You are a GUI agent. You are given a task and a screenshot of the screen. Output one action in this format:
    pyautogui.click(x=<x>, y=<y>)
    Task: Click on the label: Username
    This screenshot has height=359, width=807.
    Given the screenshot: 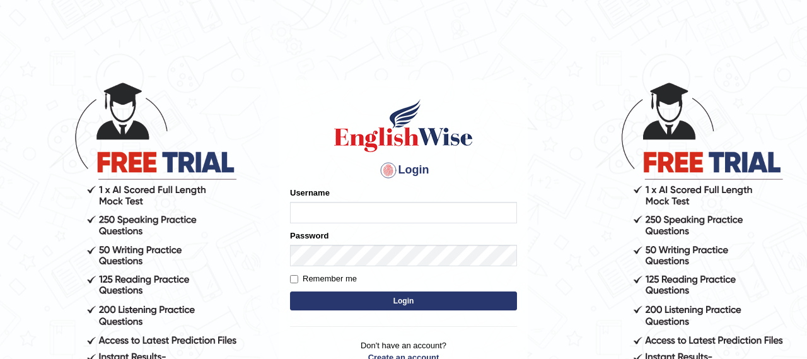 What is the action you would take?
    pyautogui.click(x=309, y=192)
    